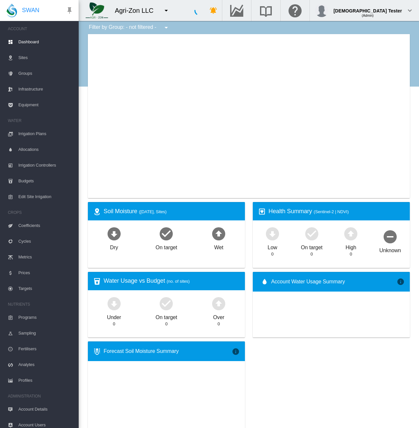  I want to click on span: SWAN, so click(30, 10).